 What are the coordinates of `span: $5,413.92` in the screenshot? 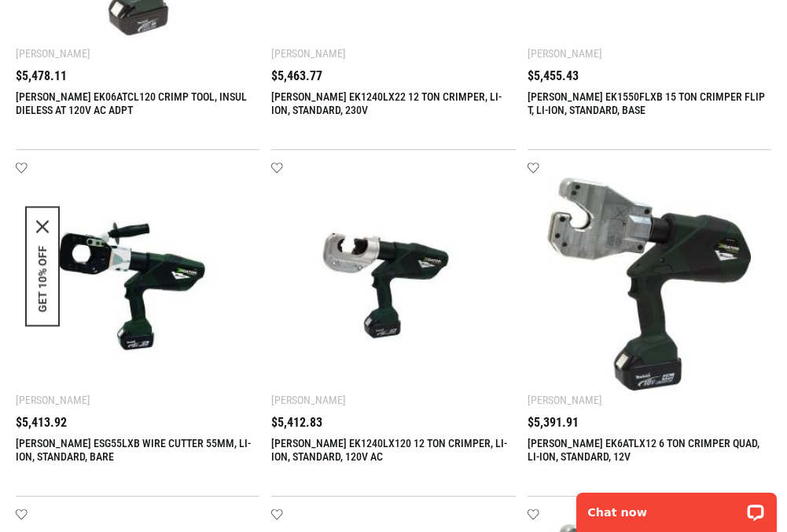 It's located at (41, 423).